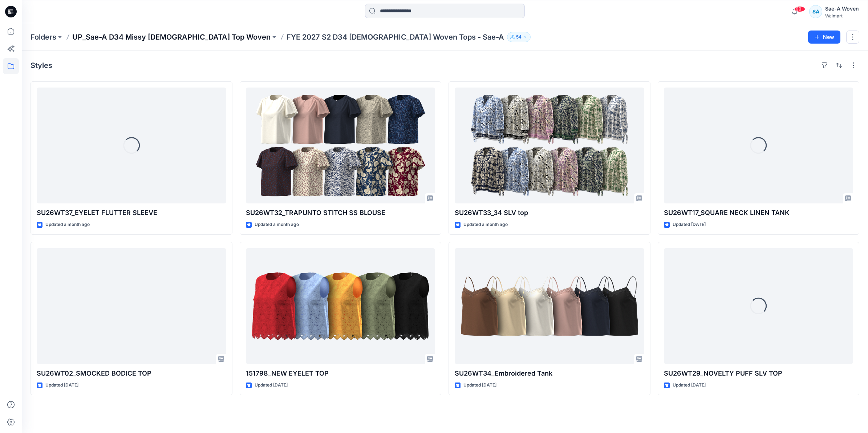 The height and width of the screenshot is (433, 868). What do you see at coordinates (816, 12) in the screenshot?
I see `div: SA` at bounding box center [816, 12].